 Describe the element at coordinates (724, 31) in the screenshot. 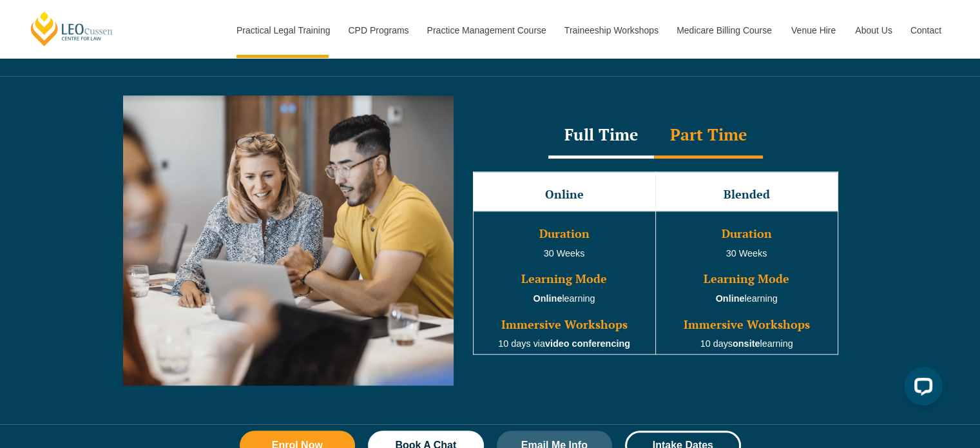

I see `a: Medicare Billing Course` at that location.